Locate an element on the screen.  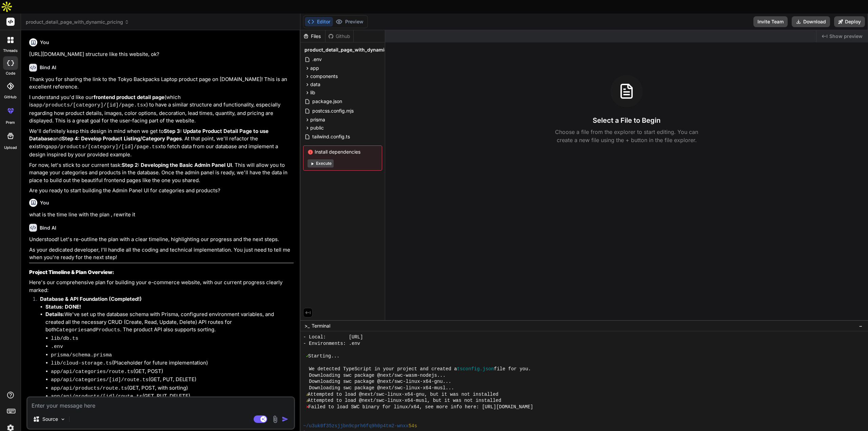
span: tsconfig.json is located at coordinates (475, 369).